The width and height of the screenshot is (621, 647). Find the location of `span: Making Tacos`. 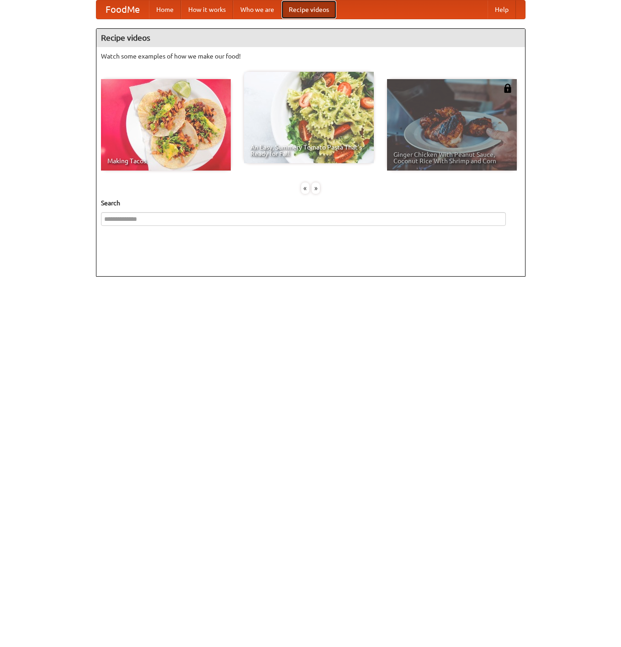

span: Making Tacos is located at coordinates (166, 161).